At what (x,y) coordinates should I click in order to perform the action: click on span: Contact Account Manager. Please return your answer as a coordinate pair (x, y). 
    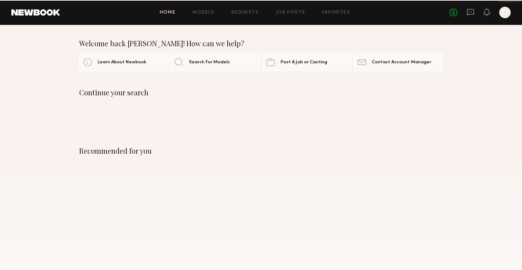
    Looking at the image, I should click on (402, 62).